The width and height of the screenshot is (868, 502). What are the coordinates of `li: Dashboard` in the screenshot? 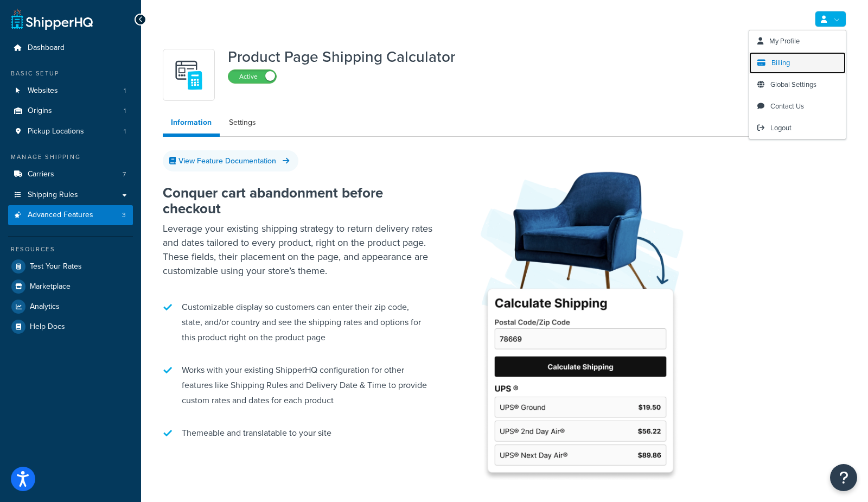 It's located at (70, 47).